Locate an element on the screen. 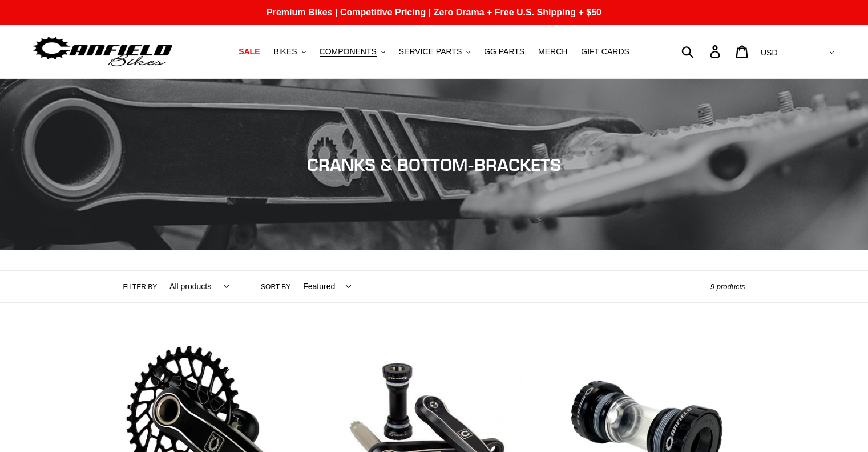 The height and width of the screenshot is (452, 868). span: BIKES is located at coordinates (285, 52).